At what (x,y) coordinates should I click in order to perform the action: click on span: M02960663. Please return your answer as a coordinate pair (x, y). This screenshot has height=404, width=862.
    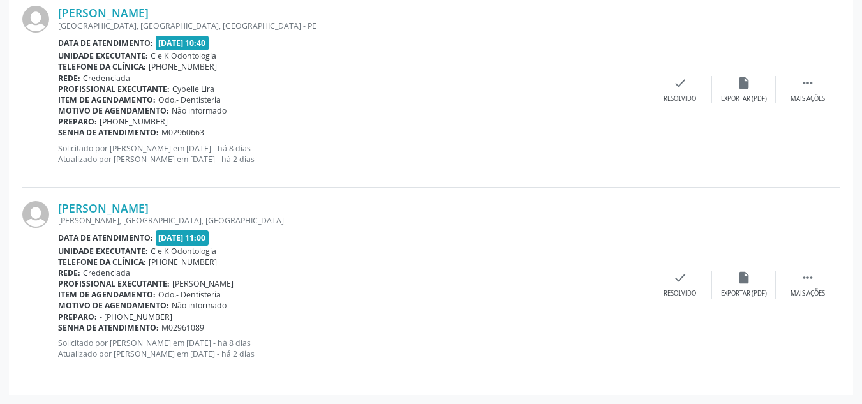
    Looking at the image, I should click on (183, 132).